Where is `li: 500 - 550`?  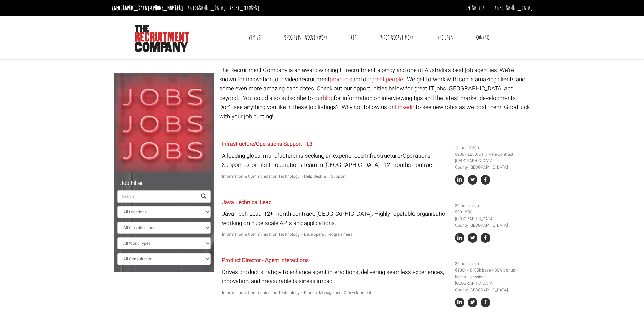 li: 500 - 550 is located at coordinates (492, 212).